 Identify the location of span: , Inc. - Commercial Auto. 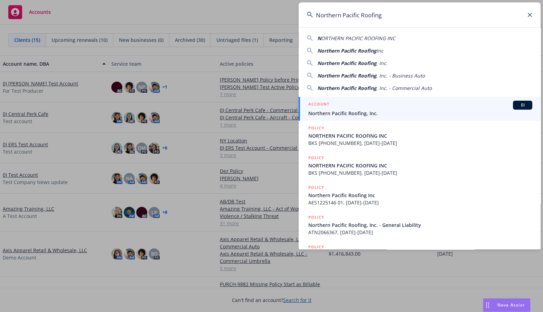
(404, 88).